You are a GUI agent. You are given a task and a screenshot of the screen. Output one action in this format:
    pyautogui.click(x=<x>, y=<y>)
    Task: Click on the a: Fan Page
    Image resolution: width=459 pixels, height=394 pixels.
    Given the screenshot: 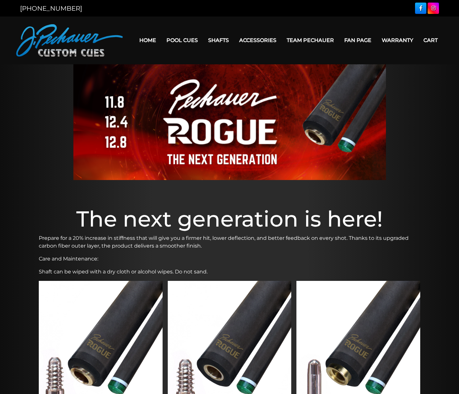 What is the action you would take?
    pyautogui.click(x=357, y=40)
    